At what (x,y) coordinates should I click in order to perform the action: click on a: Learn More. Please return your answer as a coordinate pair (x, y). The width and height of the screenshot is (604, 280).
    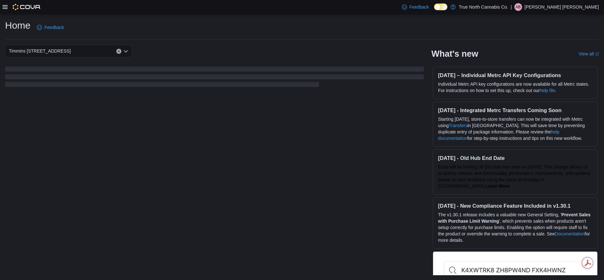
    Looking at the image, I should click on (498, 186).